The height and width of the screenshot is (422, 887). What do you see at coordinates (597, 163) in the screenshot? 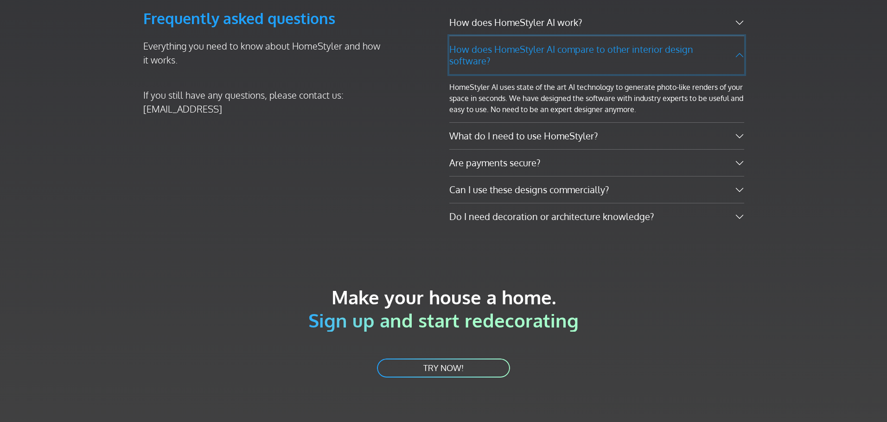
I see `button: Are payments secure?` at bounding box center [597, 163].